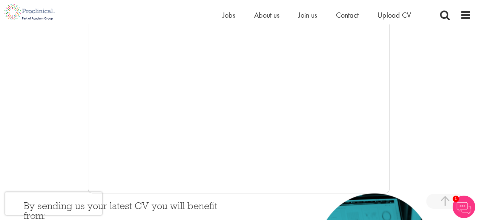 Image resolution: width=477 pixels, height=220 pixels. What do you see at coordinates (463, 207) in the screenshot?
I see `img: Chatbot` at bounding box center [463, 207].